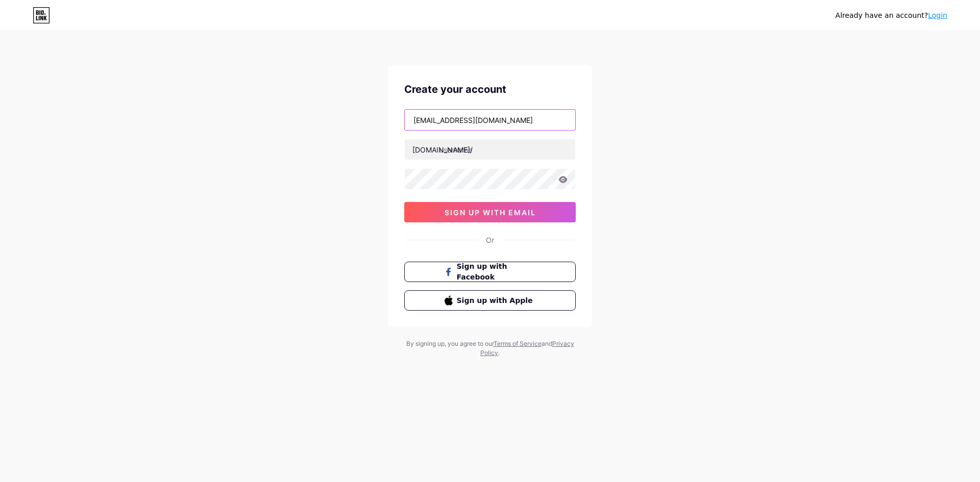 The height and width of the screenshot is (482, 980). What do you see at coordinates (490, 301) in the screenshot?
I see `a: Sign up with Apple` at bounding box center [490, 301].